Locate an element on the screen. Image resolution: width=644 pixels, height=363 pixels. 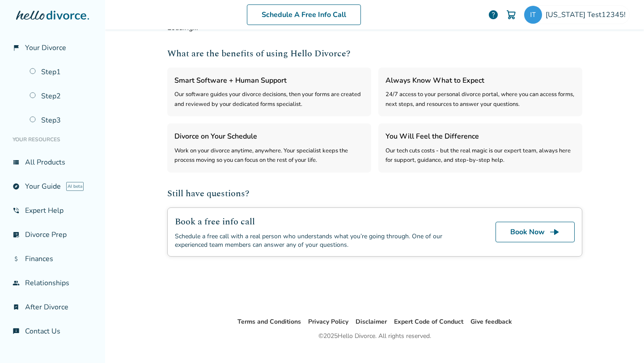
a: exploreYour GuideAI beta is located at coordinates (52, 186).